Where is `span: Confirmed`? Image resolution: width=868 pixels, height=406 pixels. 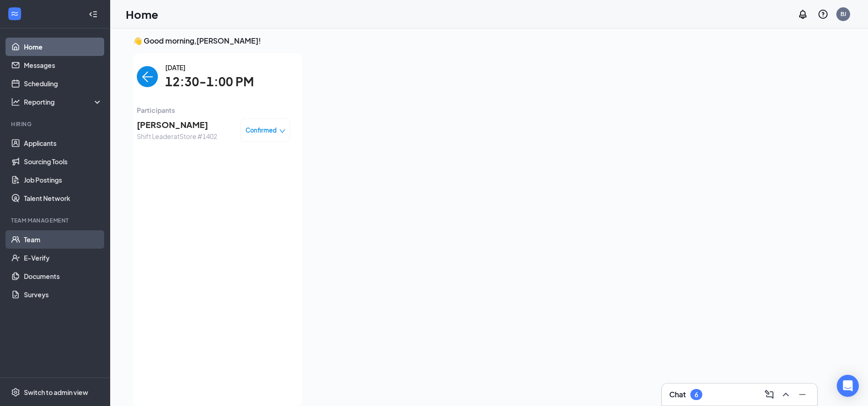 span: Confirmed is located at coordinates (261, 130).